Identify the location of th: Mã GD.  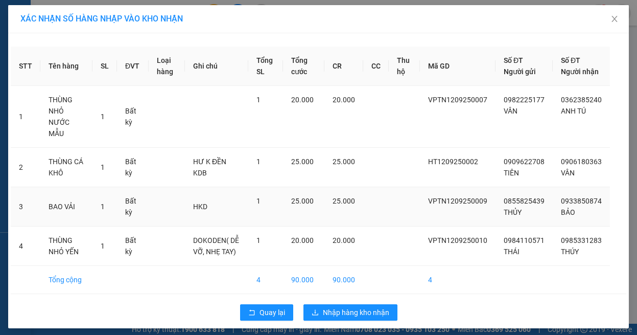
(458, 66).